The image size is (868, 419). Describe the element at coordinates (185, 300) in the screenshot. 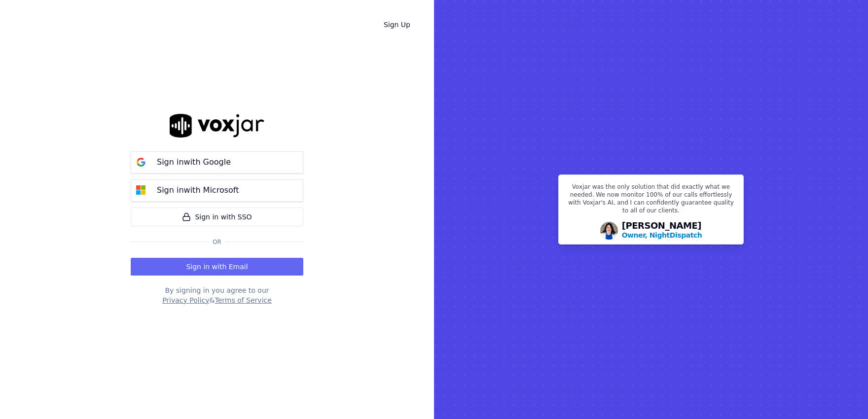

I see `button: Privacy Policy` at that location.